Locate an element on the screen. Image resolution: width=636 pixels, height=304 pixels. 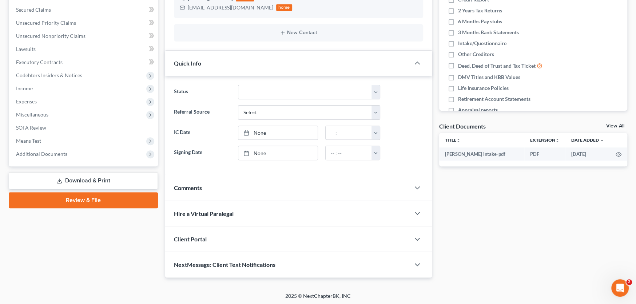
span: Executory Contracts is located at coordinates (39, 62).